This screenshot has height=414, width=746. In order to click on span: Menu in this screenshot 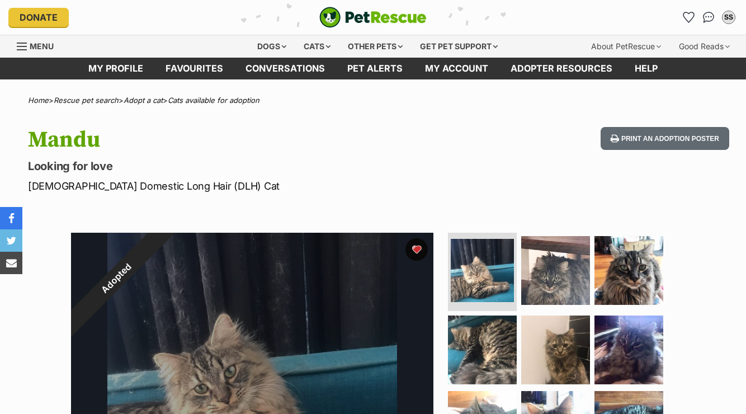, I will do `click(41, 46)`.